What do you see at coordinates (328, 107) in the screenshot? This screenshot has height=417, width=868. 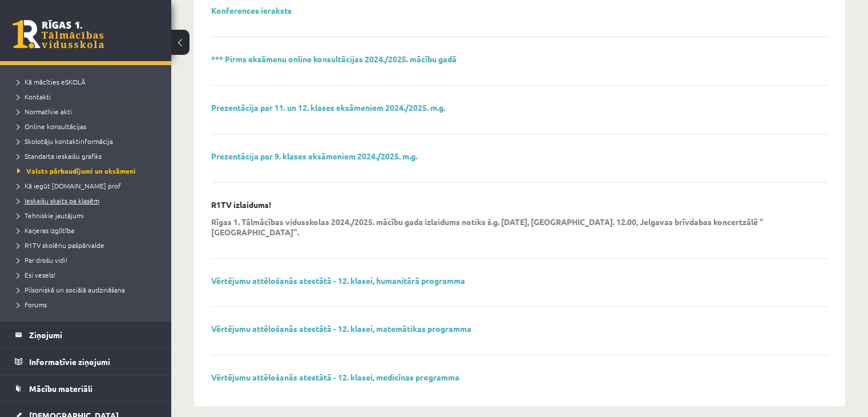 I see `a: Prezentācija par 11. un 12. klases eksāmeniem 2024./2025. m.g.` at bounding box center [328, 107].